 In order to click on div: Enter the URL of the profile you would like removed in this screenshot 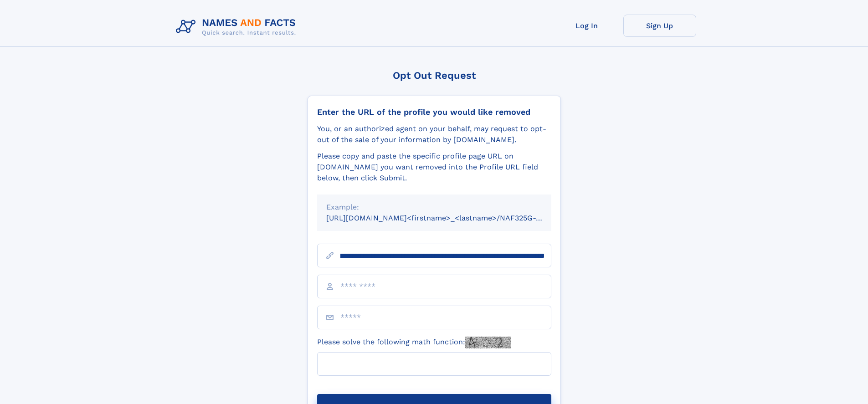, I will do `click(434, 112)`.